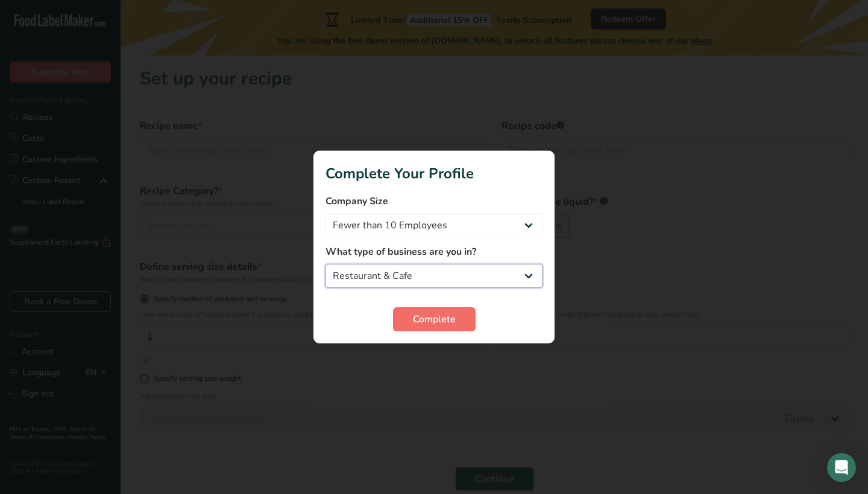 This screenshot has height=494, width=868. What do you see at coordinates (434, 320) in the screenshot?
I see `span: Complete` at bounding box center [434, 320].